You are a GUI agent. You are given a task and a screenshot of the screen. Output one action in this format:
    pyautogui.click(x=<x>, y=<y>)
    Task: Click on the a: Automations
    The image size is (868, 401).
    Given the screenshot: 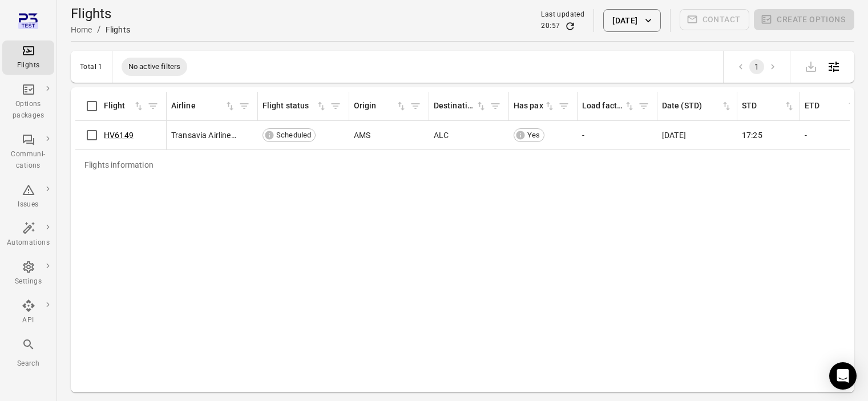 What is the action you would take?
    pyautogui.click(x=28, y=235)
    